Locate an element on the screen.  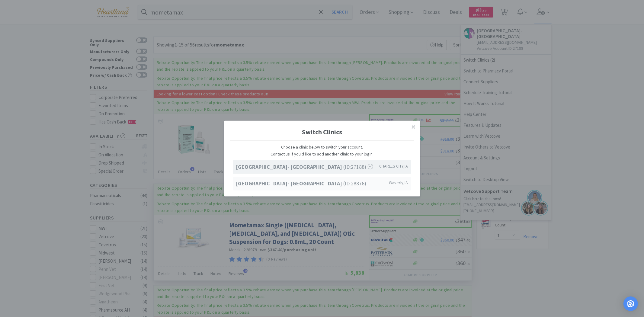
p: Choose a clinic below to switch your account. Contact us if you'd like to add another clinic to y... is located at coordinates (322, 150).